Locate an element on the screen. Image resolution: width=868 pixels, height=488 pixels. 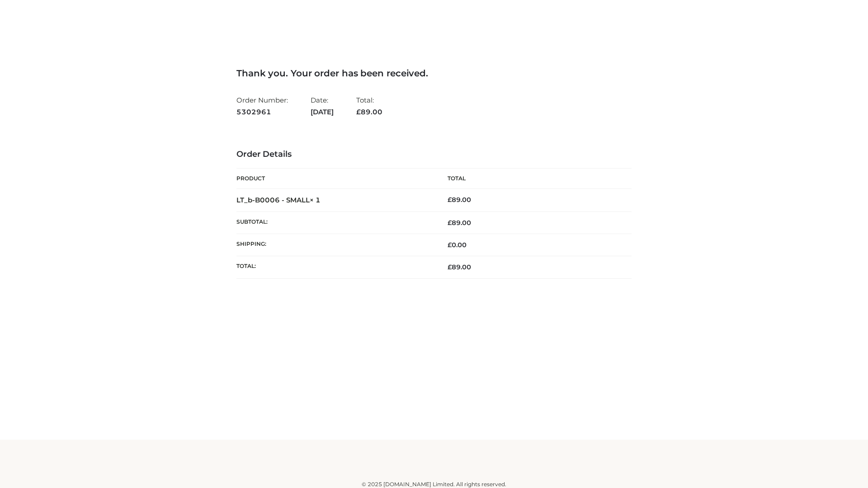
li: Date: is located at coordinates (322, 106).